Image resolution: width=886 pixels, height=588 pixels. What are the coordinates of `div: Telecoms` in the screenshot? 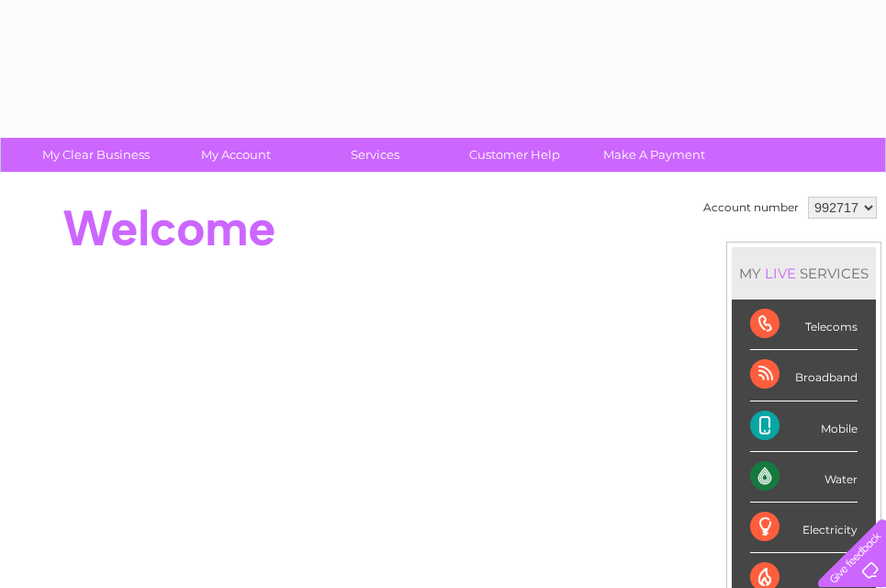 It's located at (803, 324).